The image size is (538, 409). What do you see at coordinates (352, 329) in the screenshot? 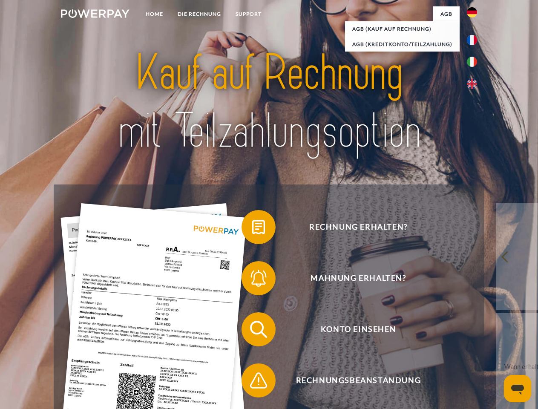
I see `button: Konto einsehen` at bounding box center [352, 329].